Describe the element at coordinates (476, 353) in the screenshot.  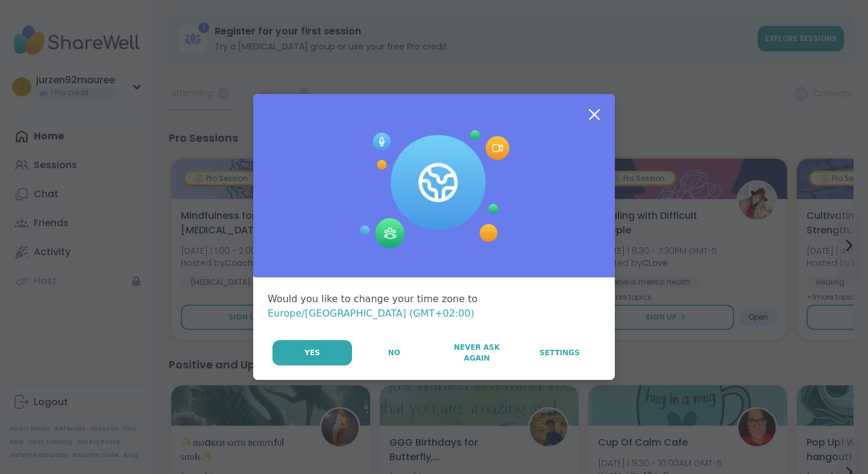
I see `button: Never Ask Again` at that location.